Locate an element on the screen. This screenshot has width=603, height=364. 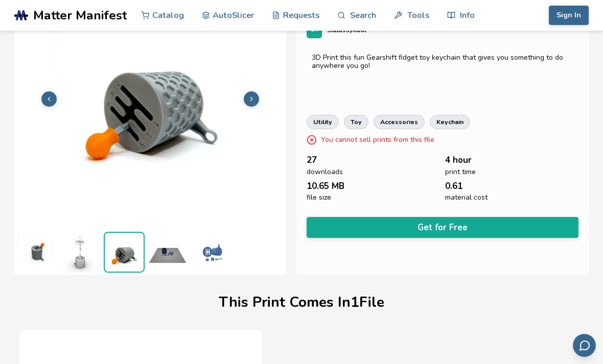
button: Send feedback via email is located at coordinates (584, 345).